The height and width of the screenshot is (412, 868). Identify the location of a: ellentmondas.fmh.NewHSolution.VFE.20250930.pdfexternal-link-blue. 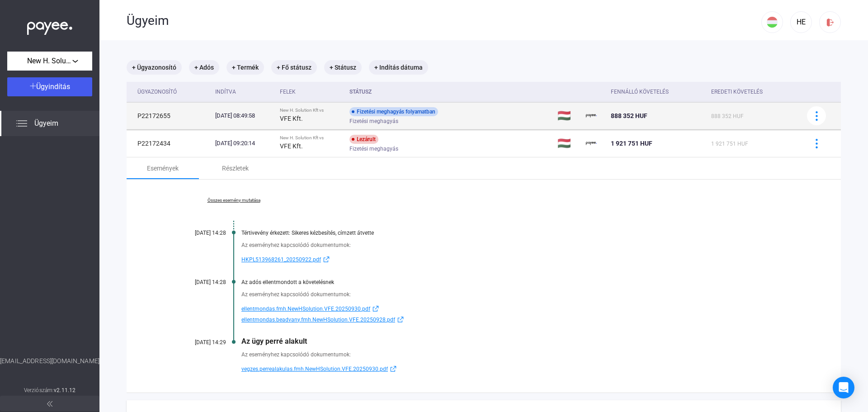
(519, 309).